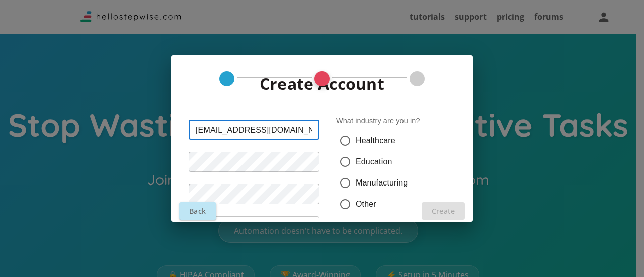 This screenshot has width=644, height=277. I want to click on span: Education, so click(374, 162).